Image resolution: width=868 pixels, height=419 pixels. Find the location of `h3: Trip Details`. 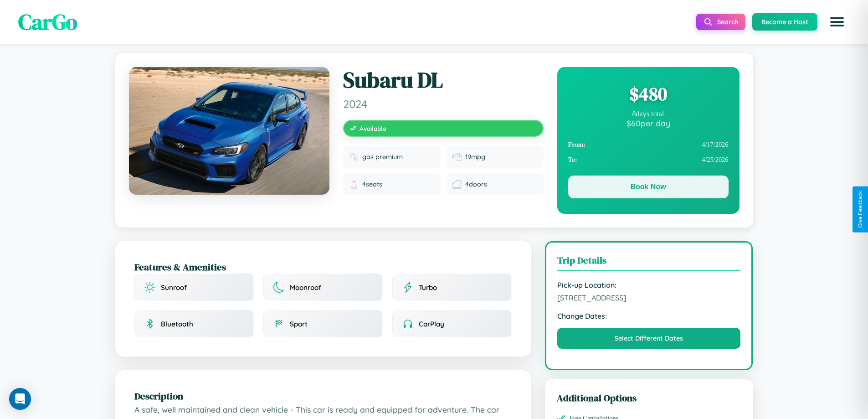

h3: Trip Details is located at coordinates (649, 262).